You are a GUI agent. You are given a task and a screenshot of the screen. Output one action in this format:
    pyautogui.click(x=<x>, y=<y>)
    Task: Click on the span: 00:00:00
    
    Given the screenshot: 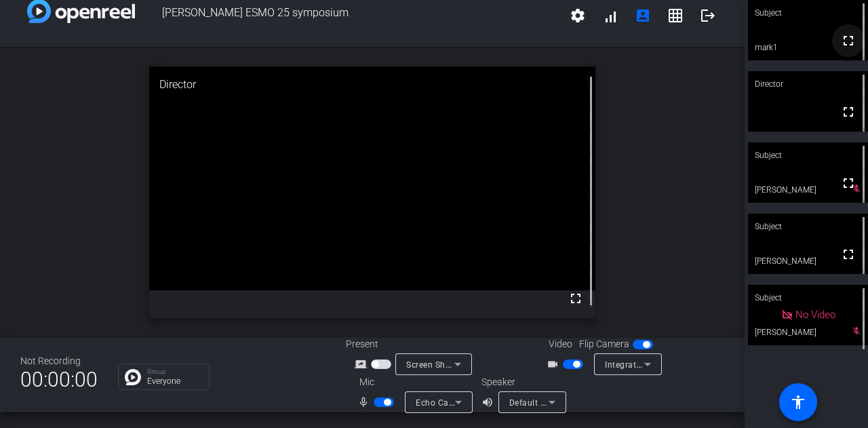 What is the action you would take?
    pyautogui.click(x=59, y=379)
    